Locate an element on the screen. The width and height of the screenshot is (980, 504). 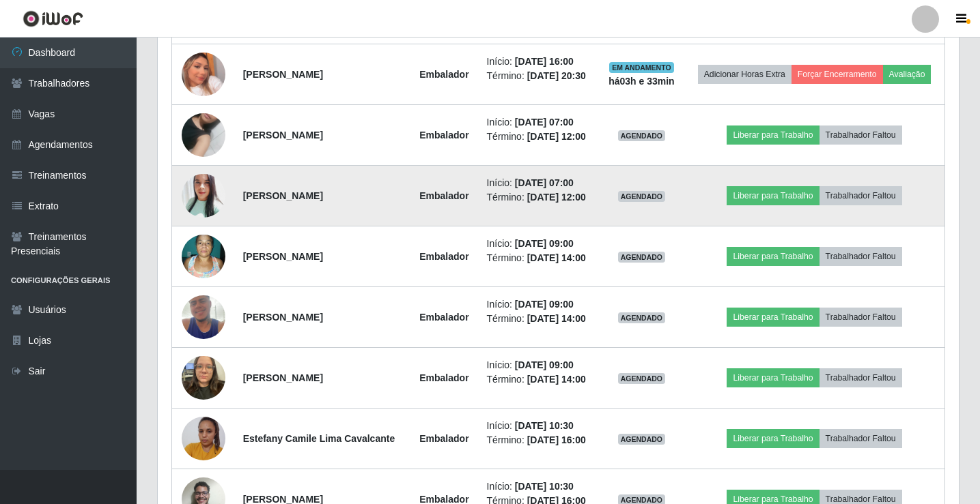
button: Avaliação is located at coordinates (906, 75).